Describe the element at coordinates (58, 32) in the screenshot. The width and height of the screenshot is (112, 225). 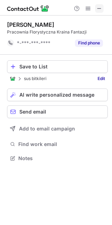
I see `div: Pracownia Florystyczna Kraina Fantazji` at that location.